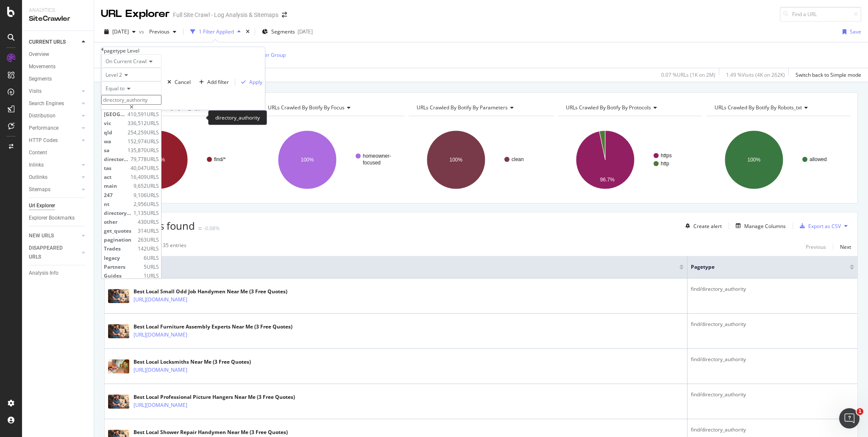 The image size is (868, 437). I want to click on span: 9,652 URLS, so click(146, 186).